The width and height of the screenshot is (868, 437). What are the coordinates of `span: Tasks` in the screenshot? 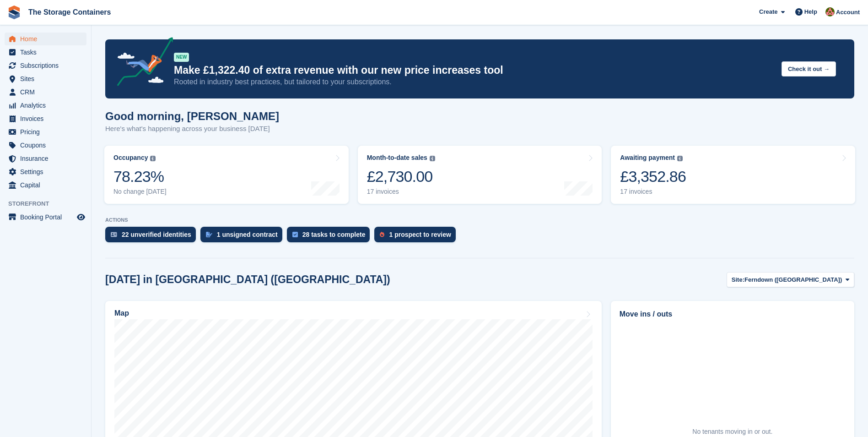 It's located at (48, 52).